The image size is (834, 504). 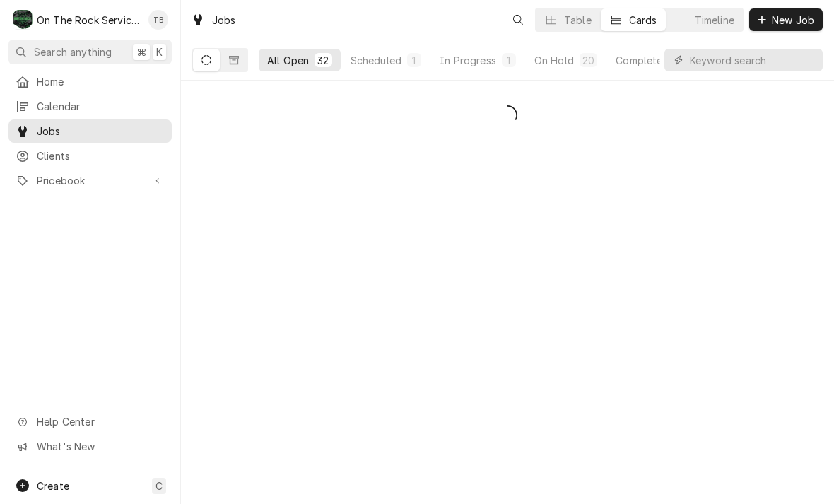 I want to click on button: Search anything⌘K, so click(x=90, y=51).